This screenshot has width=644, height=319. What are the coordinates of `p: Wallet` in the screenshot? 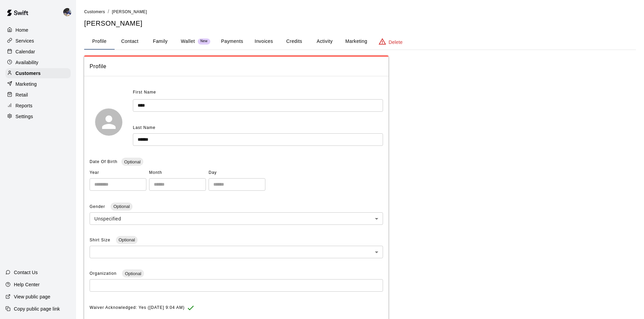 It's located at (188, 41).